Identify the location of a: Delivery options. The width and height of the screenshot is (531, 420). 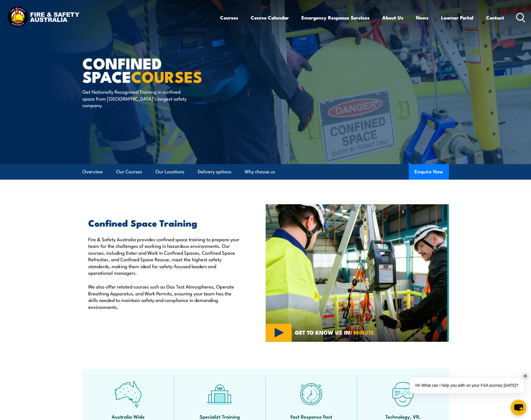
(215, 172).